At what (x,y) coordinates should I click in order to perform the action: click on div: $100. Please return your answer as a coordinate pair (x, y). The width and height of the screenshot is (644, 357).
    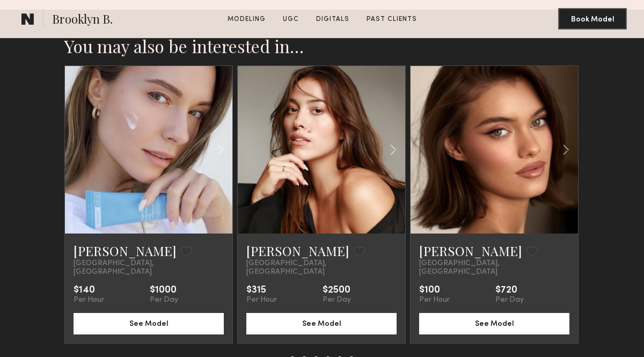
    Looking at the image, I should click on (434, 290).